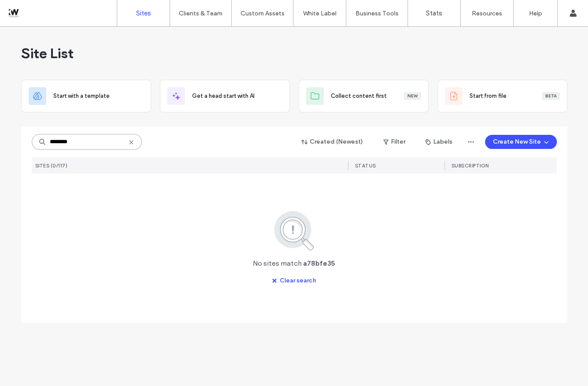  Describe the element at coordinates (52, 166) in the screenshot. I see `span: SITES (0/117)` at that location.